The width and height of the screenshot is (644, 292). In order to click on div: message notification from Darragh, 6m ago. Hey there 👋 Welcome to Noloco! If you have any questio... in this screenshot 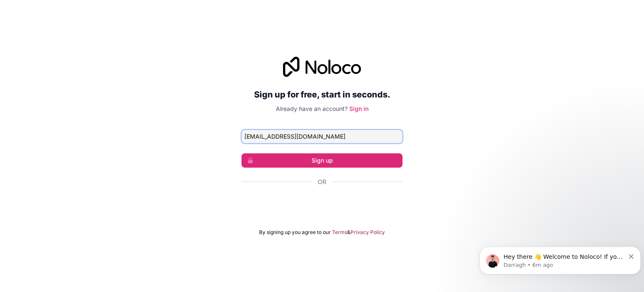, I will do `click(84, 31)`.